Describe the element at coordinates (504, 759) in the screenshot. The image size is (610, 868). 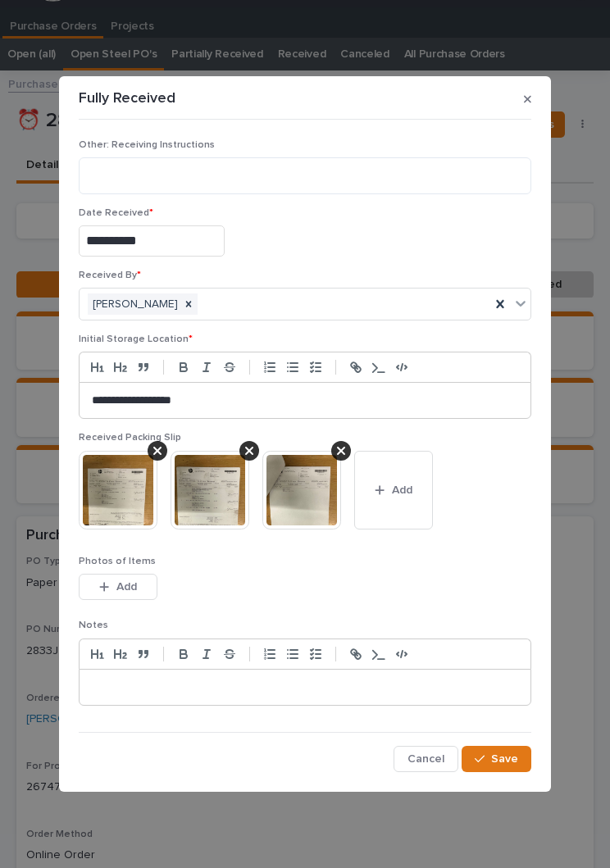
I see `span: Save` at that location.